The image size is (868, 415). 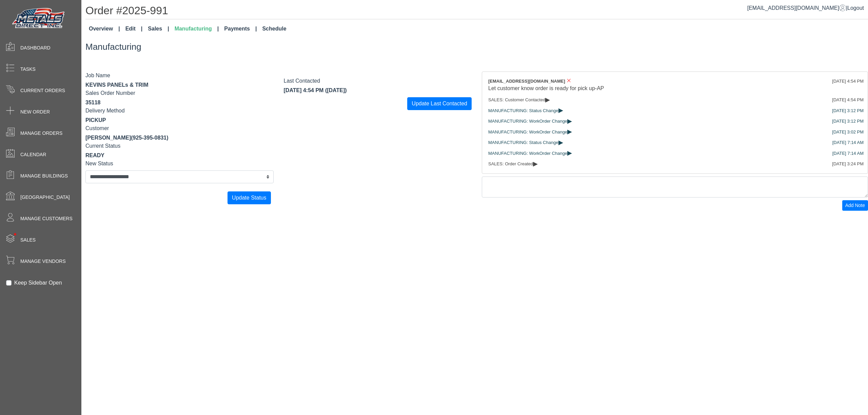 What do you see at coordinates (38, 283) in the screenshot?
I see `label: Keep Sidebar Open` at bounding box center [38, 283].